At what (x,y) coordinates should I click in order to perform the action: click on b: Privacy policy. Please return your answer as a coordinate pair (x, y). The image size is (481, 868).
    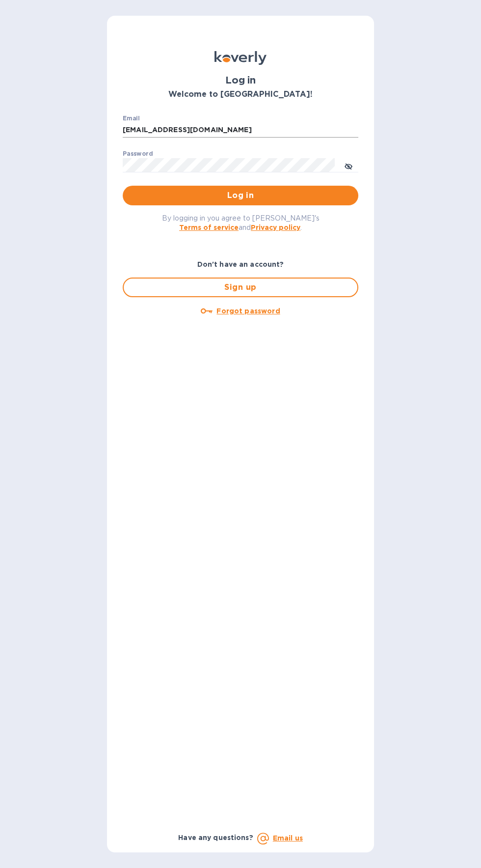
    Looking at the image, I should click on (275, 227).